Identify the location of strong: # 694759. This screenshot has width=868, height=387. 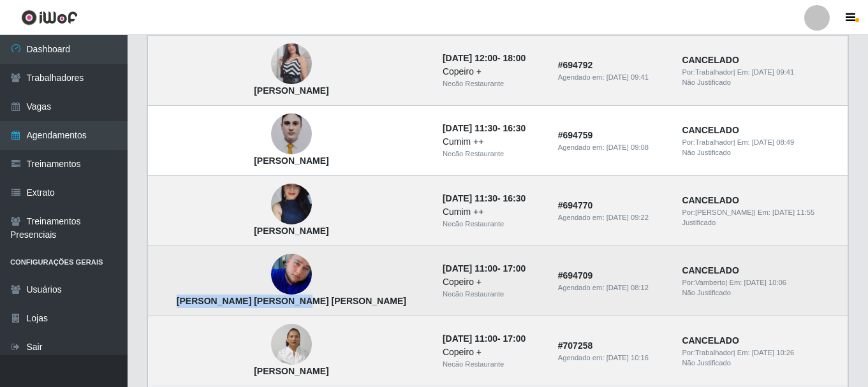
(575, 135).